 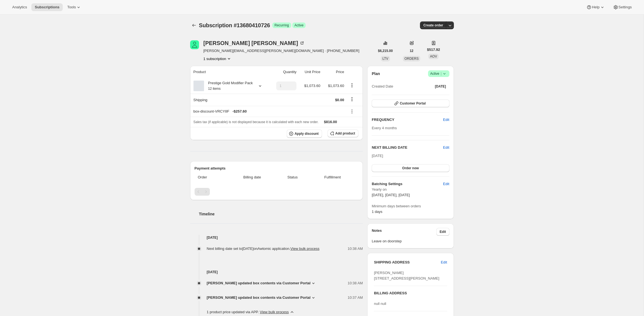 What do you see at coordinates (434, 50) in the screenshot?
I see `span: $517.92` at bounding box center [434, 50].